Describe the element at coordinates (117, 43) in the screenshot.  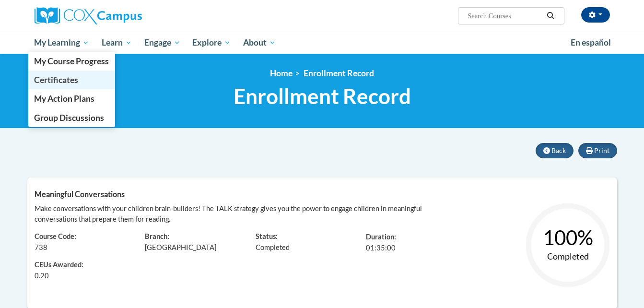
I see `a: Learn` at that location.